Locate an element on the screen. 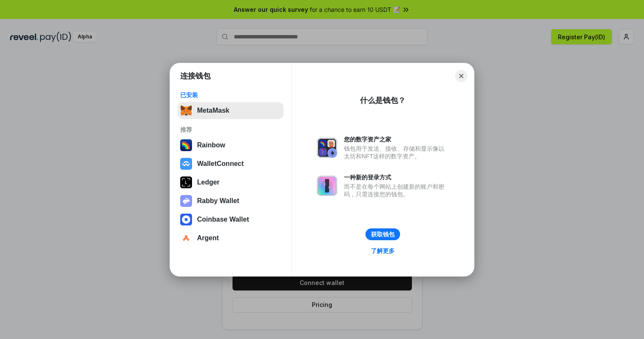  div: 您的数字资产之家 is located at coordinates (396, 139).